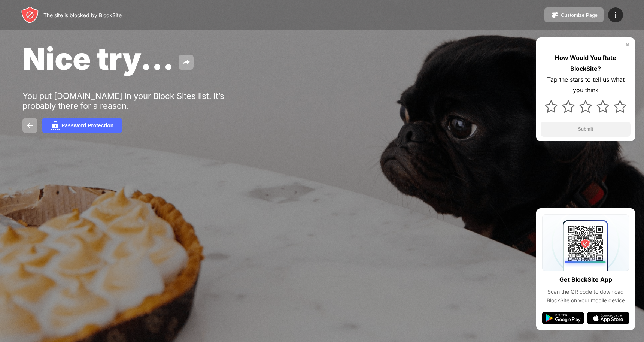  I want to click on span: Nice try..., so click(98, 59).